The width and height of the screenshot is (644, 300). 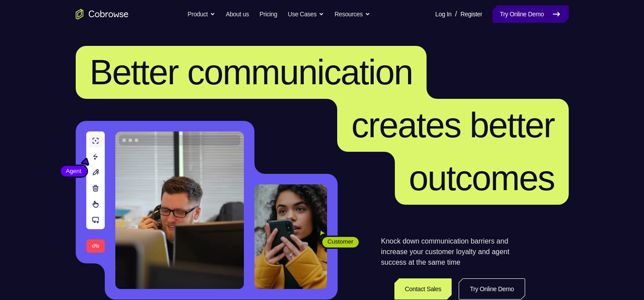 What do you see at coordinates (251, 71) in the screenshot?
I see `span: Better communication` at bounding box center [251, 71].